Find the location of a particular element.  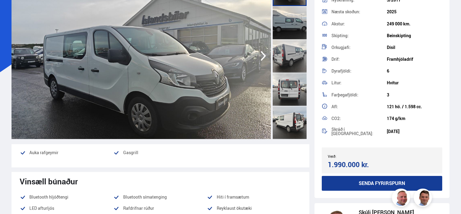

li: LED afturljós is located at coordinates (67, 209).